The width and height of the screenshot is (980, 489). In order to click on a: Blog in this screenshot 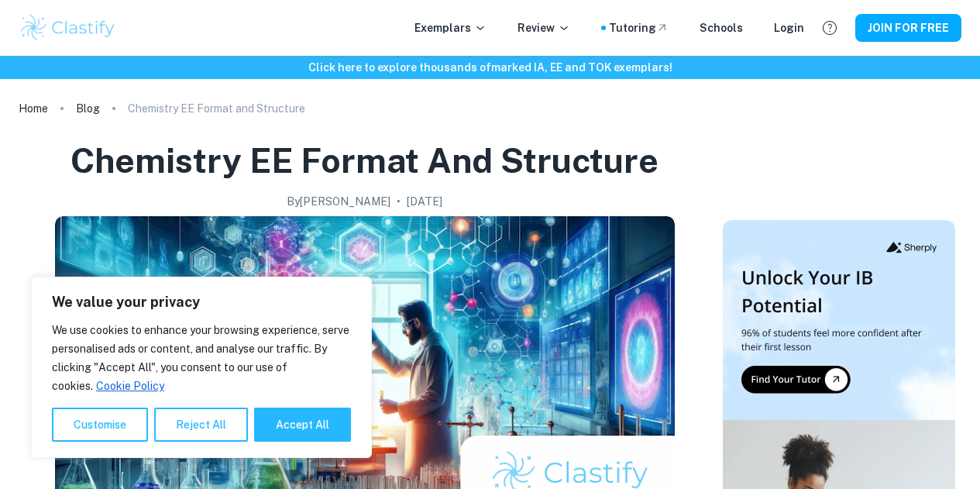, I will do `click(88, 108)`.